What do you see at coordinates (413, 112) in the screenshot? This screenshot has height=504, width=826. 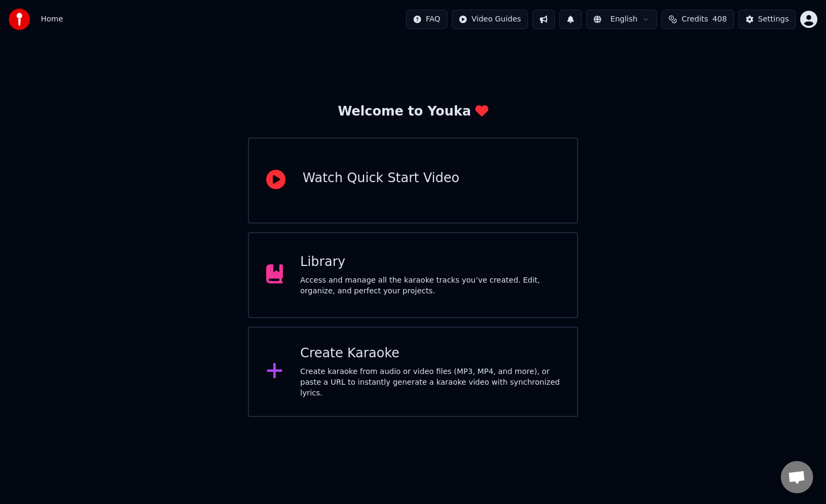 I see `div: Welcome to Youka` at bounding box center [413, 112].